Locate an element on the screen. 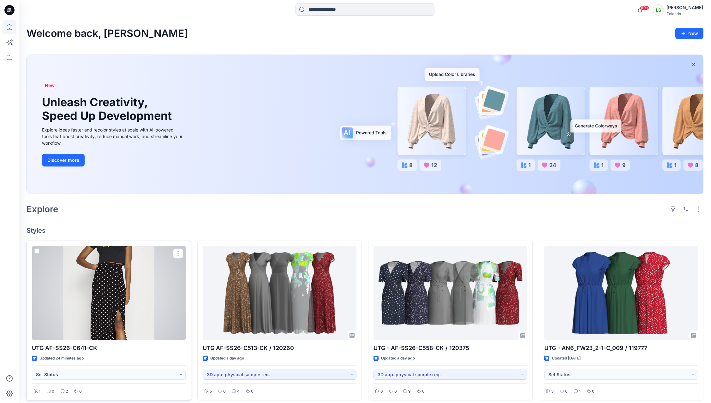  p: UTG - AN6_FW23_2-1-C_009 / 119777 is located at coordinates (621, 348).